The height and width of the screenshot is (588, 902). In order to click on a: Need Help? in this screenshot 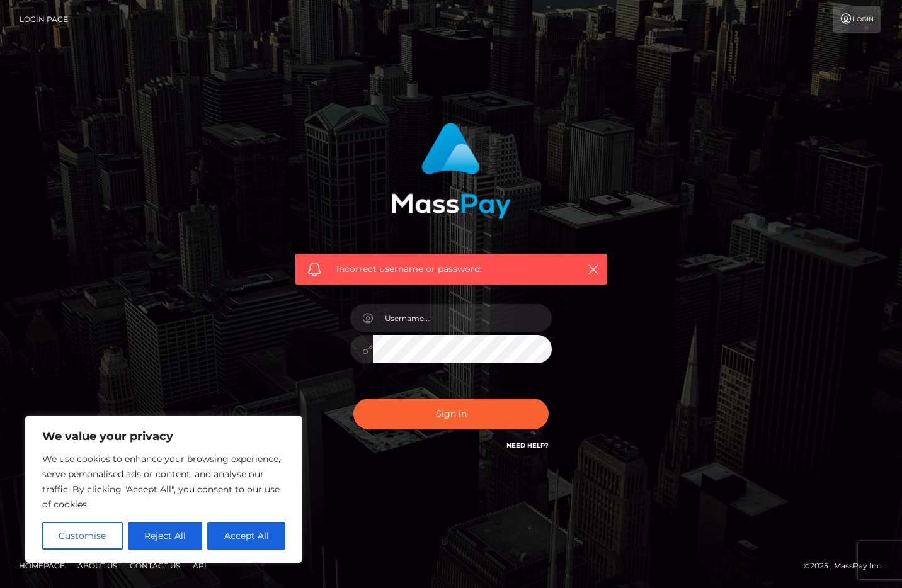, I will do `click(527, 445)`.